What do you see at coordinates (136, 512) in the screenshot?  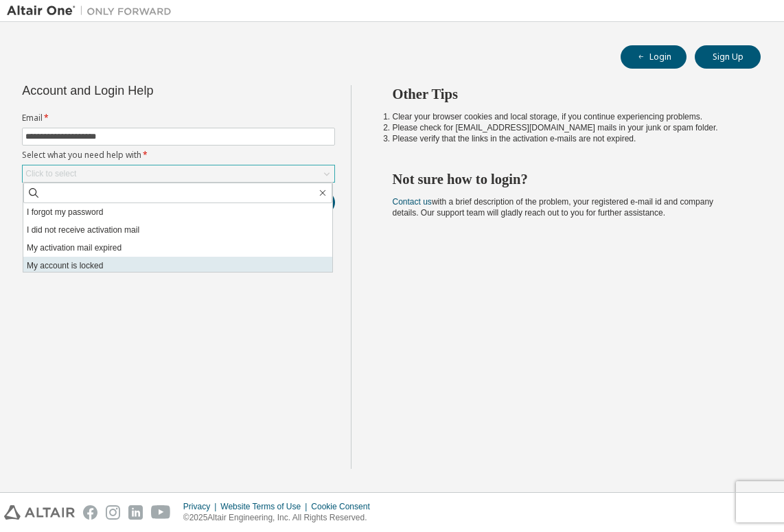 I see `img: linkedin.svg` at bounding box center [136, 512].